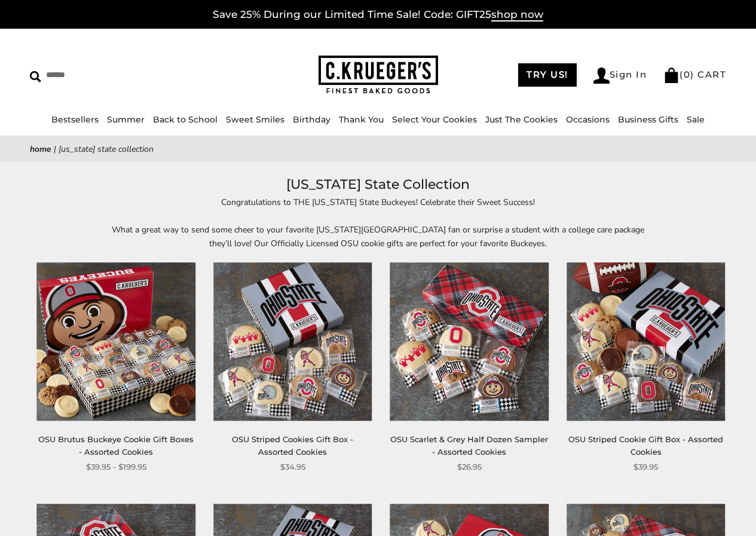  I want to click on span: $39.95, so click(646, 467).